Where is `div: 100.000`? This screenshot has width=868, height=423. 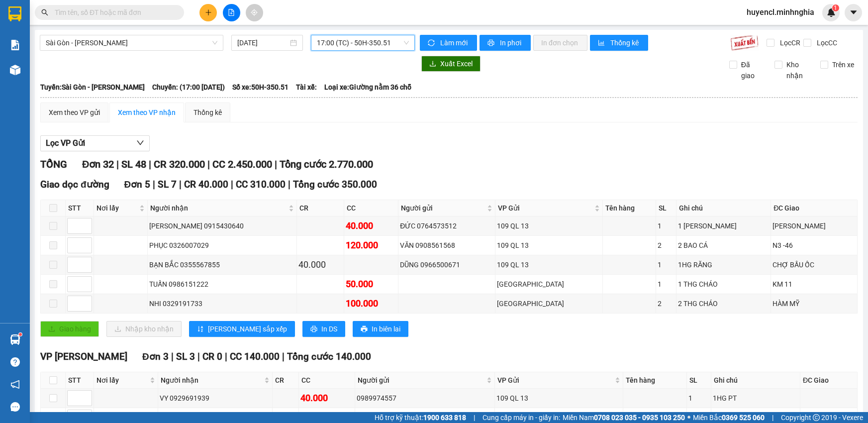 div: 100.000 is located at coordinates (371, 304).